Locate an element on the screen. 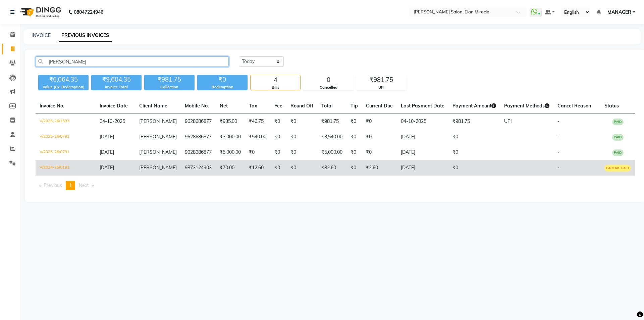 This screenshot has height=320, width=644. div: Bills is located at coordinates (276, 87).